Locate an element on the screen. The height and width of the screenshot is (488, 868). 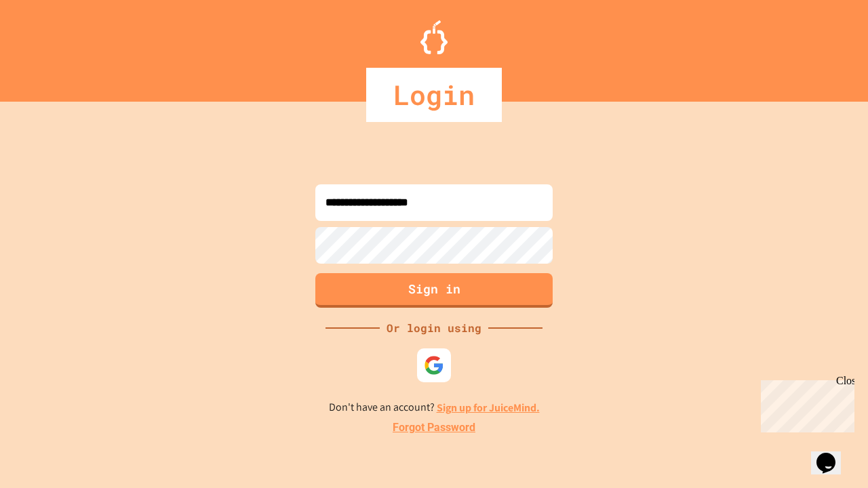
a: Forgot Password is located at coordinates (434, 428).